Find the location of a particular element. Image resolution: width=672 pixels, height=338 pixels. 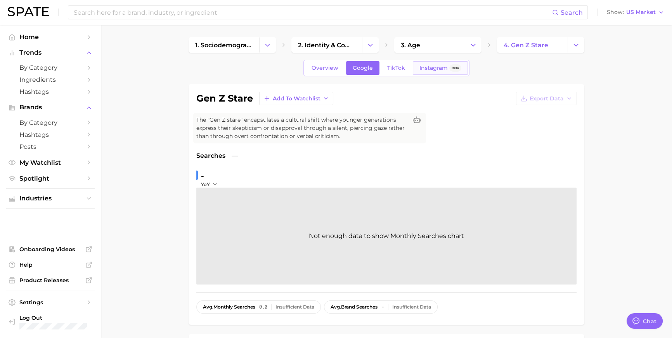

span: Ingredients is located at coordinates (50, 80).